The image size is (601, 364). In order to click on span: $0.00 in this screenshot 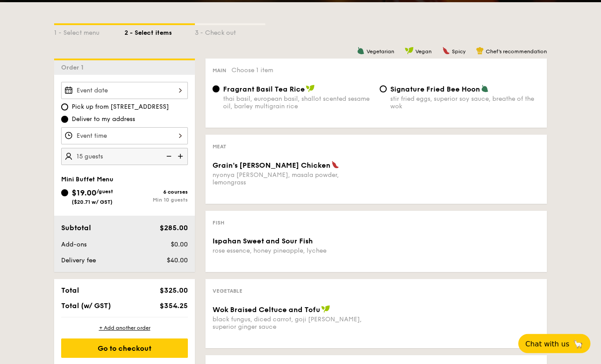, I will do `click(179, 245)`.